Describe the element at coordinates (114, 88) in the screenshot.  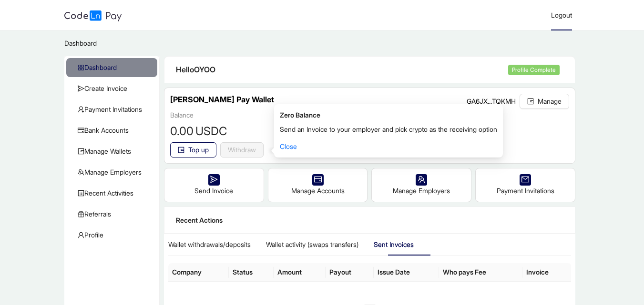
I see `span: Create Invoice` at that location.